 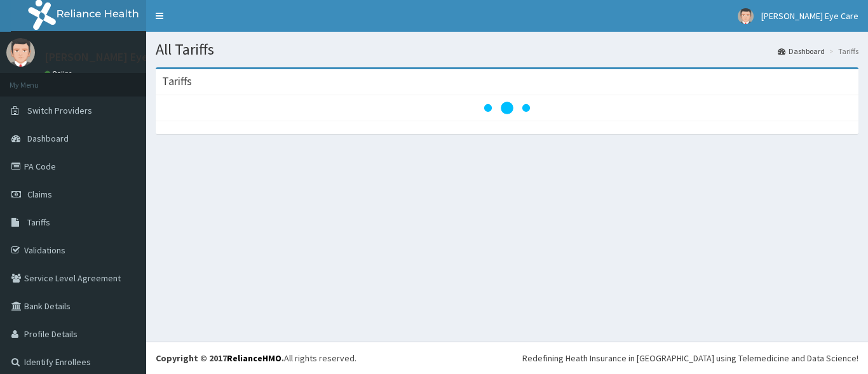 What do you see at coordinates (254, 358) in the screenshot?
I see `a: RelianceHMO` at bounding box center [254, 358].